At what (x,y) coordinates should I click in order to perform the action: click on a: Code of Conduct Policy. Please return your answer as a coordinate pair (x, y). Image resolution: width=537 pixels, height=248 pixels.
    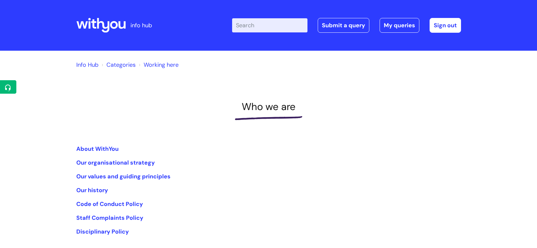
    Looking at the image, I should click on (110, 204).